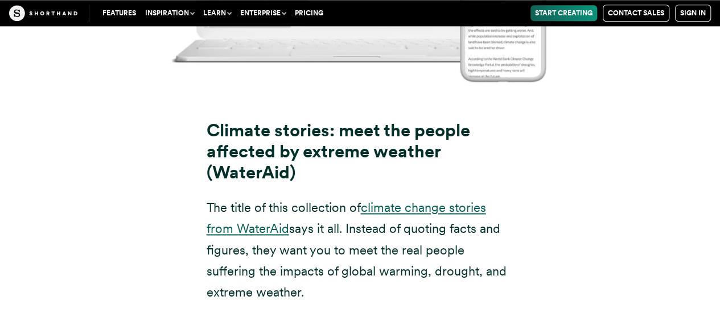 This screenshot has height=313, width=720. Describe the element at coordinates (170, 13) in the screenshot. I see `button: Inspiration` at that location.